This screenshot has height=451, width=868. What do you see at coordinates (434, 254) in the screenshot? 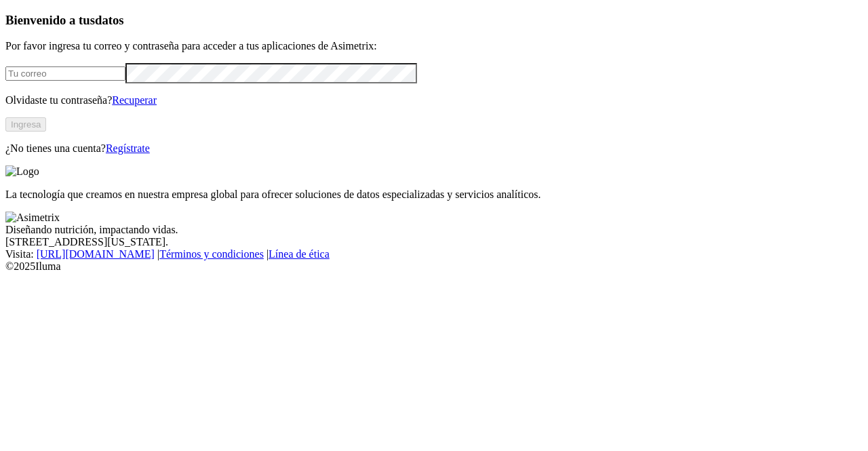
I see `div: Visita : | |` at bounding box center [434, 254].